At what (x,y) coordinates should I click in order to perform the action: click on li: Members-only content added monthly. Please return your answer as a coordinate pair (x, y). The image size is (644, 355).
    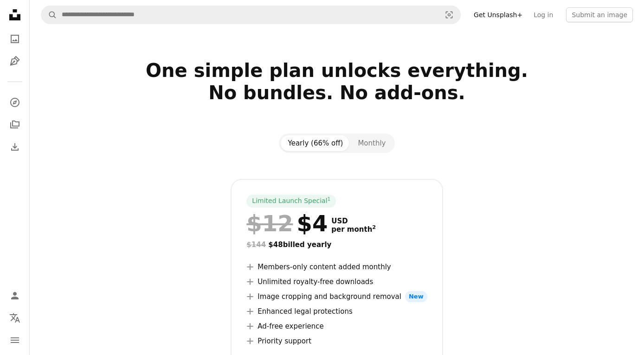
    Looking at the image, I should click on (336, 267).